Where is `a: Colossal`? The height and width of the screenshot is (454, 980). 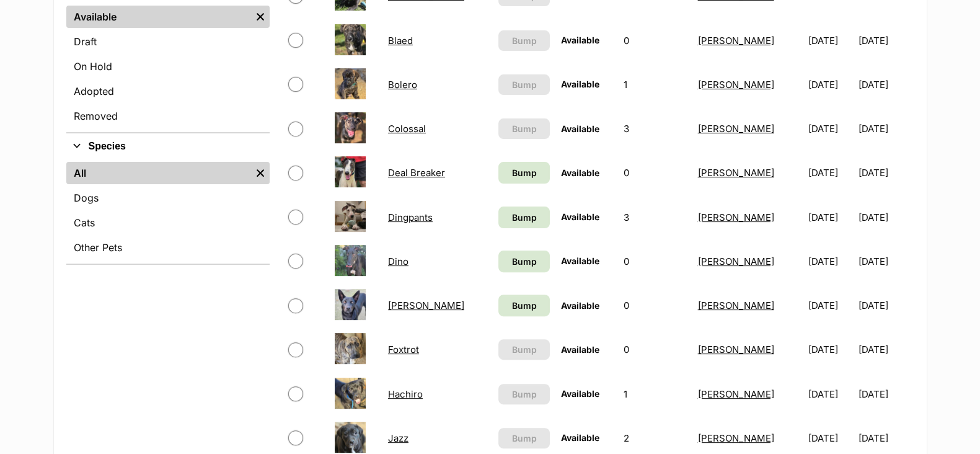
a: Colossal is located at coordinates (407, 129).